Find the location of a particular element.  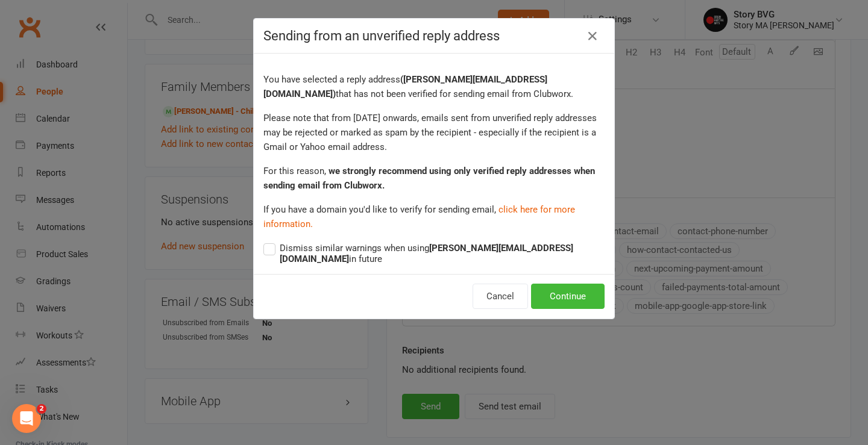

strong: we strongly recommend using only verified reply addresses when sending email from Clubworx. is located at coordinates (429, 178).